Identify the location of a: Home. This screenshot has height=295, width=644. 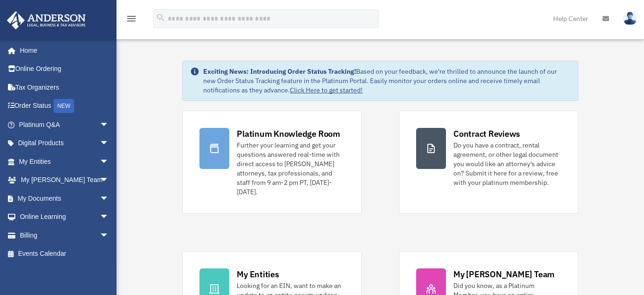
(63, 50).